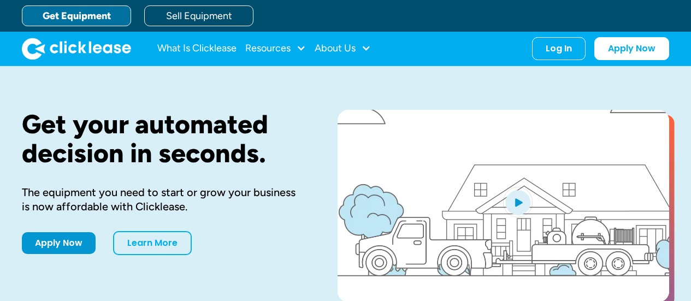  Describe the element at coordinates (559, 49) in the screenshot. I see `div: Log In` at that location.